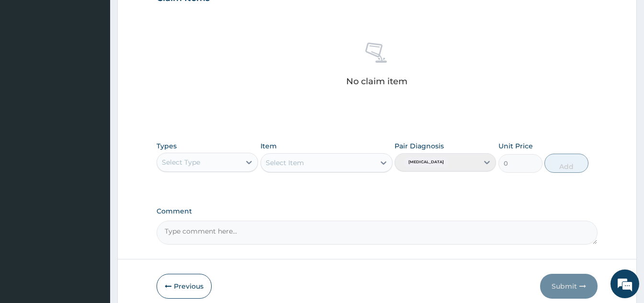 Image resolution: width=644 pixels, height=303 pixels. I want to click on img: d_794563401_company_1708531726252_794563401, so click(28, 60).